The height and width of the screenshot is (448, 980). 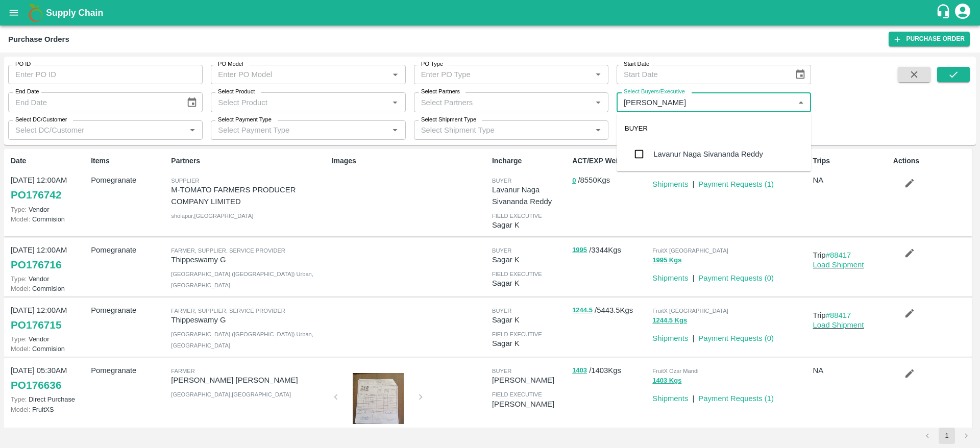 What do you see at coordinates (851, 316) in the screenshot?
I see `p: Trip` at bounding box center [851, 316].